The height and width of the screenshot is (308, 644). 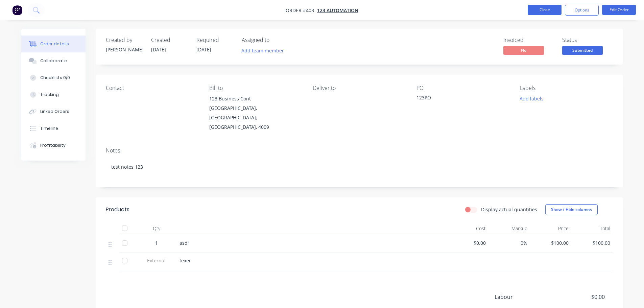 I want to click on button: Order details, so click(x=53, y=44).